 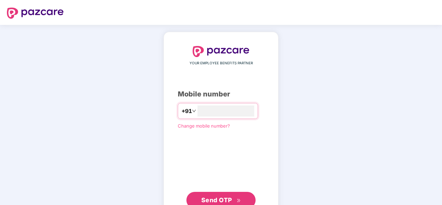 I want to click on span: double-right, so click(x=239, y=201).